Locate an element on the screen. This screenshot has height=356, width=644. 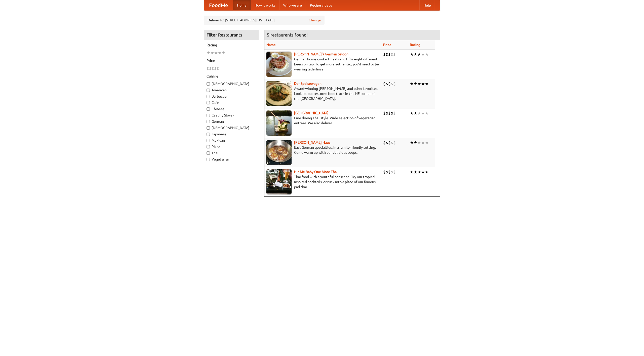
label: Barbecue is located at coordinates (231, 96).